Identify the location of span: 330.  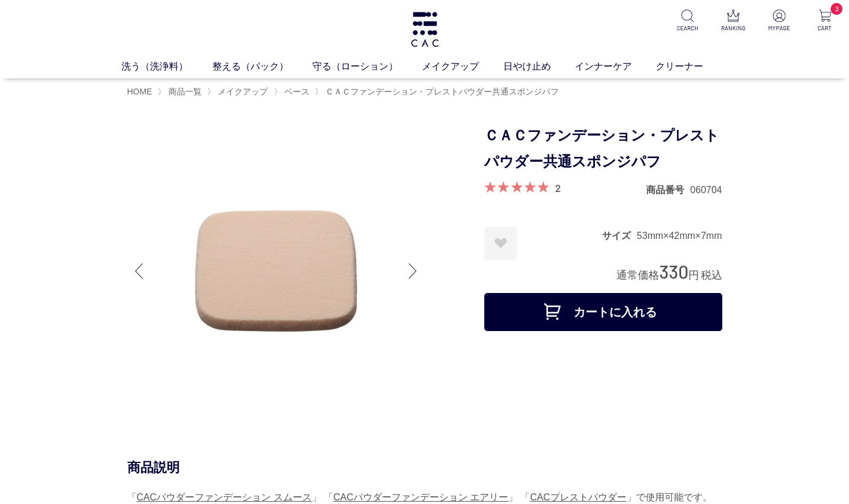
(673, 271).